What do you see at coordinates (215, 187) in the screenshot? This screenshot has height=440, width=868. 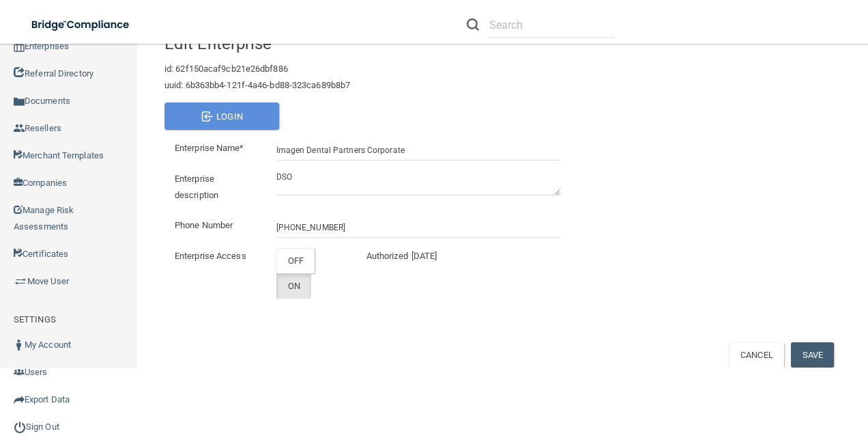 I see `label: Enterprise description` at bounding box center [215, 187].